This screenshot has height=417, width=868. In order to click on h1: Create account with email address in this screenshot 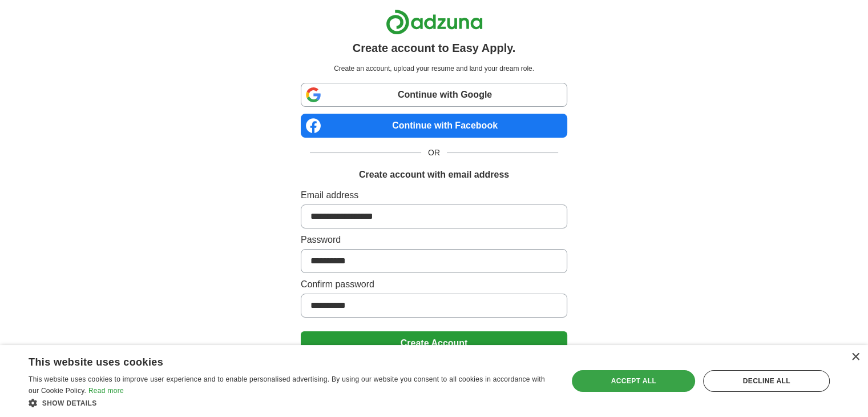, I will do `click(434, 175)`.